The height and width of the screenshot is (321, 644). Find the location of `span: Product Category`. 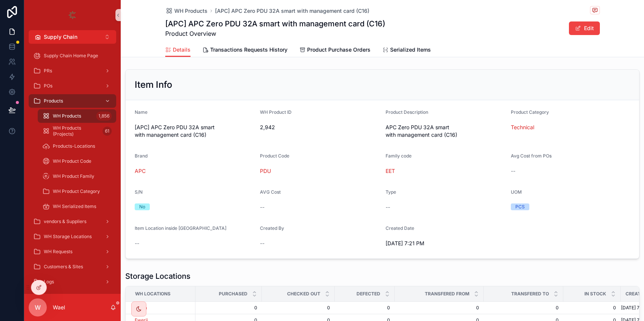

span: Product Category is located at coordinates (530, 112).